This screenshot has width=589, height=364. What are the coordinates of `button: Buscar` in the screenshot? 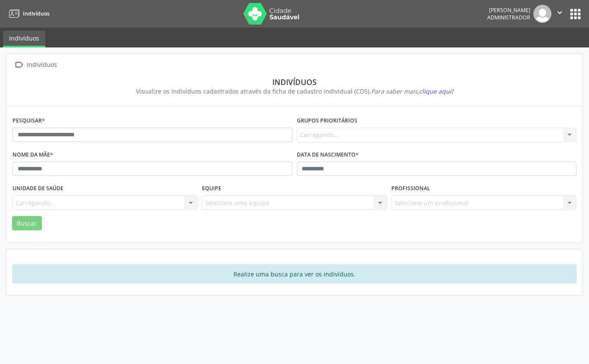 It's located at (27, 224).